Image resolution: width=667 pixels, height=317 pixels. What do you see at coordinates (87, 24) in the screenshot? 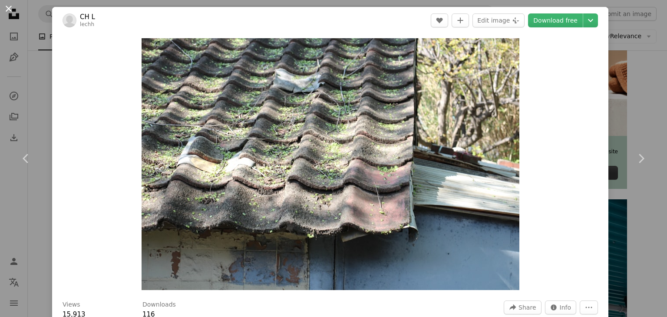
I see `a: lechh` at bounding box center [87, 24].